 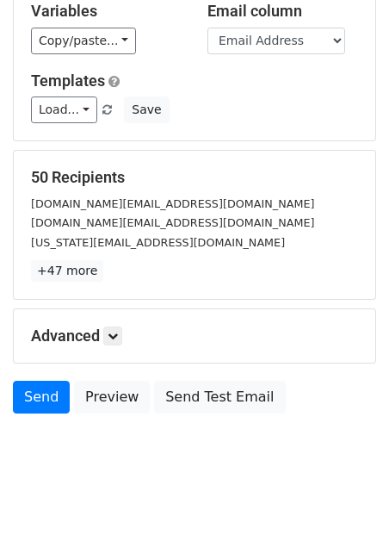 I want to click on a: Send Test Email, so click(x=220, y=397).